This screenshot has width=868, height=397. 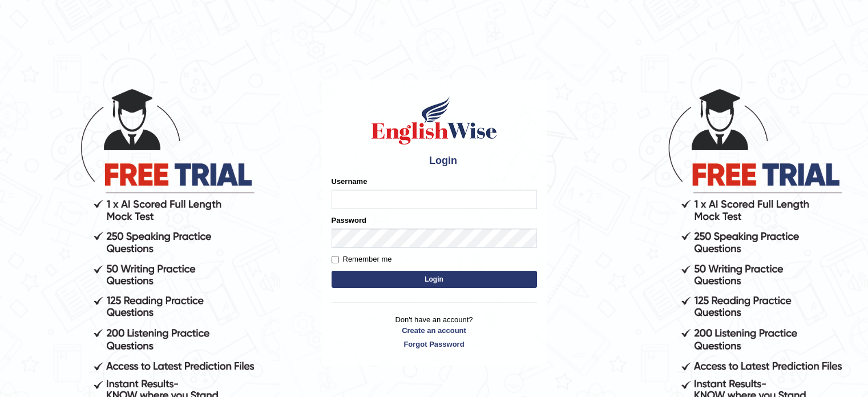 I want to click on label: Username, so click(x=349, y=181).